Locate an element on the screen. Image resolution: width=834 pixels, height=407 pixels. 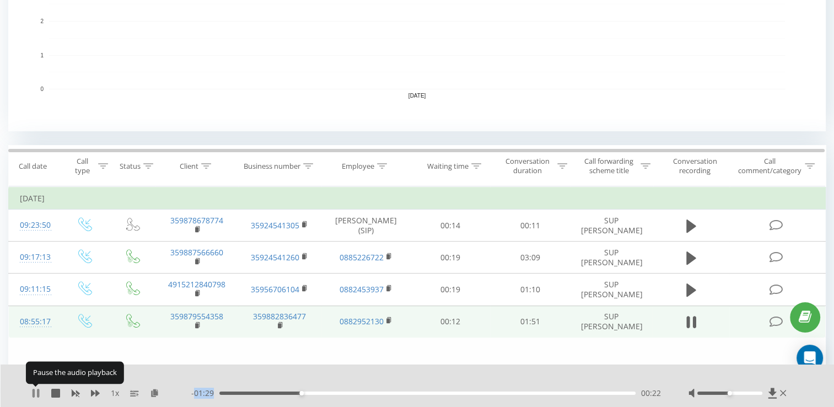
a: 35956706104 is located at coordinates (275, 289).